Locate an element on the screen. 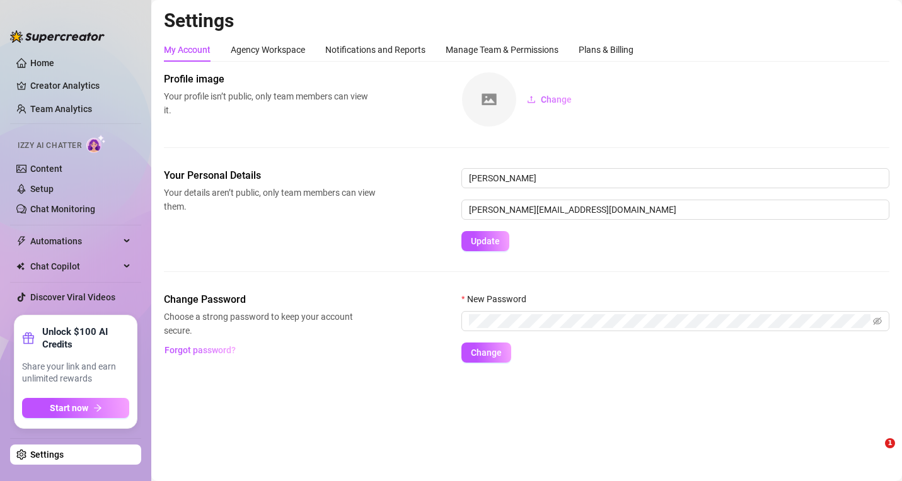  a: Team Analytics is located at coordinates (61, 109).